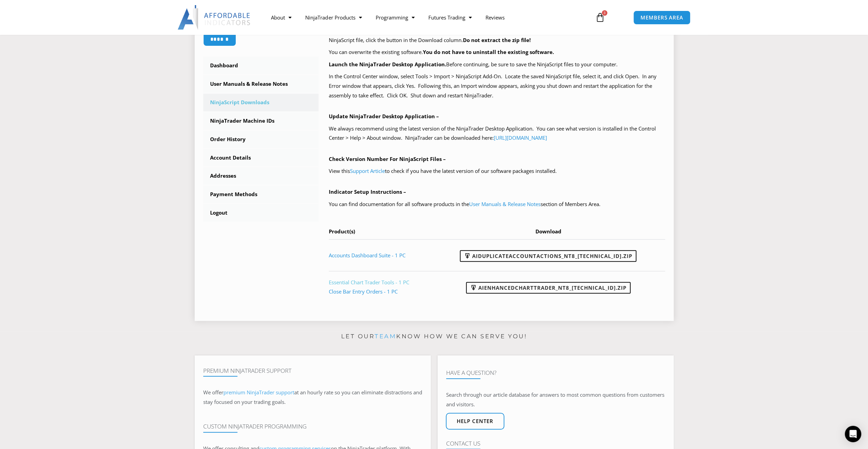 The width and height of the screenshot is (868, 449). What do you see at coordinates (556, 373) in the screenshot?
I see `h4: Have A Question?` at bounding box center [556, 373].